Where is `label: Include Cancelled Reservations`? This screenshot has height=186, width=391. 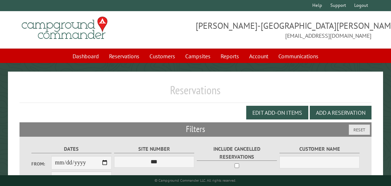 label: Include Cancelled Reservations is located at coordinates (237, 153).